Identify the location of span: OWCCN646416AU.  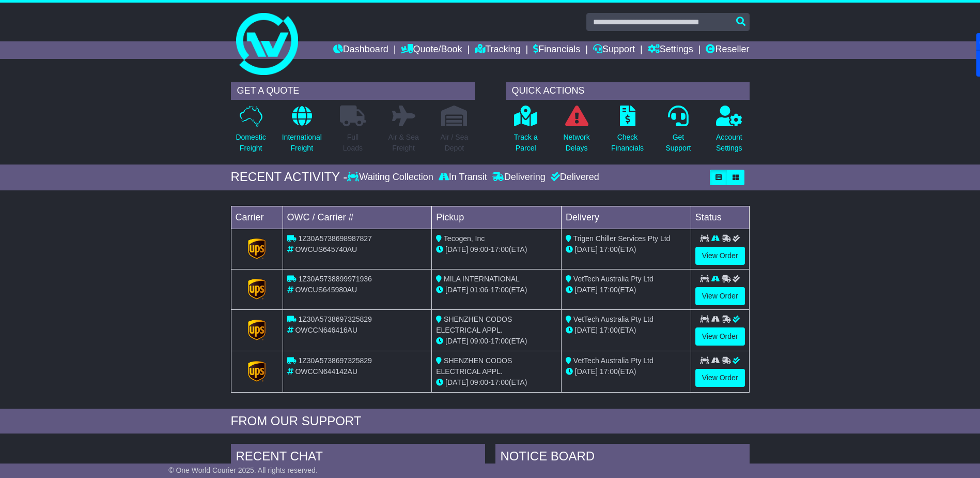
(326, 330).